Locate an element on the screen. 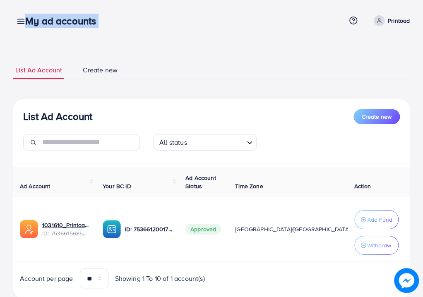 This screenshot has height=297, width=423. h3: List Ad Account is located at coordinates (58, 116).